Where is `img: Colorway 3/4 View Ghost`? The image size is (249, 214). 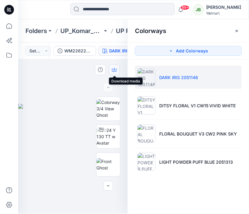 img: Colorway 3/4 View Ghost is located at coordinates (108, 109).